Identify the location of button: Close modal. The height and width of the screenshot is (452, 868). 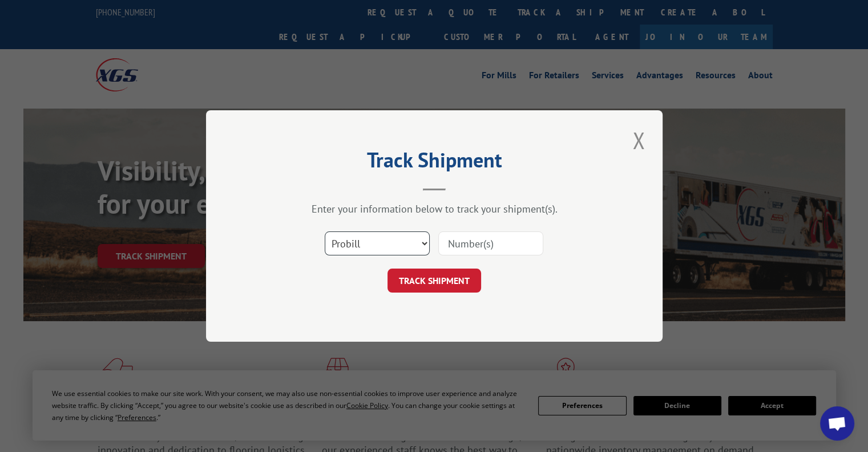
(639, 140).